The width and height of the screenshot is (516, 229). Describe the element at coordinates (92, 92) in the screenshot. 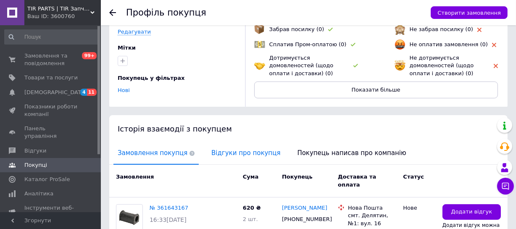

I see `span: 11` at that location.